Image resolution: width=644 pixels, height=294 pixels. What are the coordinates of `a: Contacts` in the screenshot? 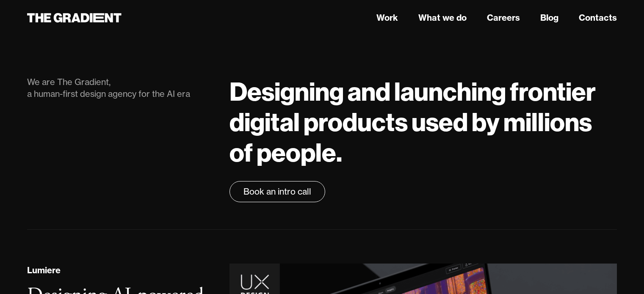 It's located at (598, 18).